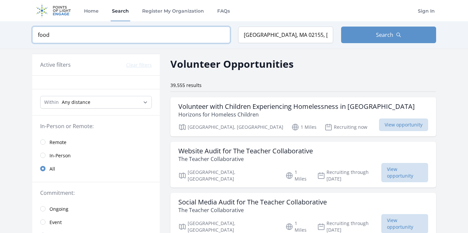 The image size is (468, 233). I want to click on legend: Commitment:, so click(96, 193).